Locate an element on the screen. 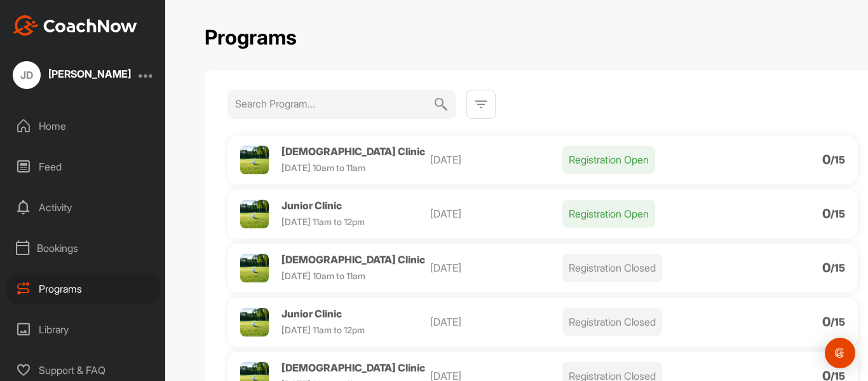 The height and width of the screenshot is (381, 868). img: CoachNow is located at coordinates (75, 26).